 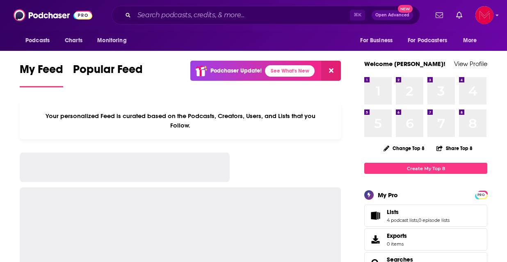 What do you see at coordinates (266, 15) in the screenshot?
I see `div: Search podcasts, credits, & more...` at bounding box center [266, 15].